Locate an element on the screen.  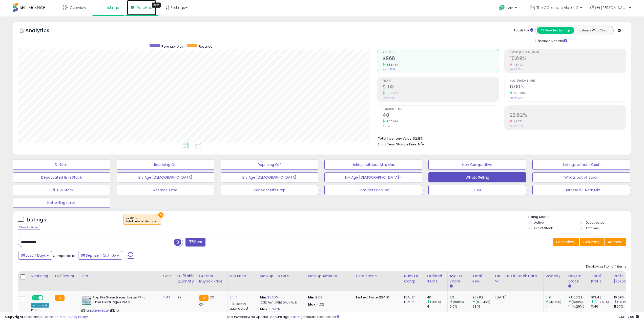
small: 900.00% is located at coordinates (392, 121).